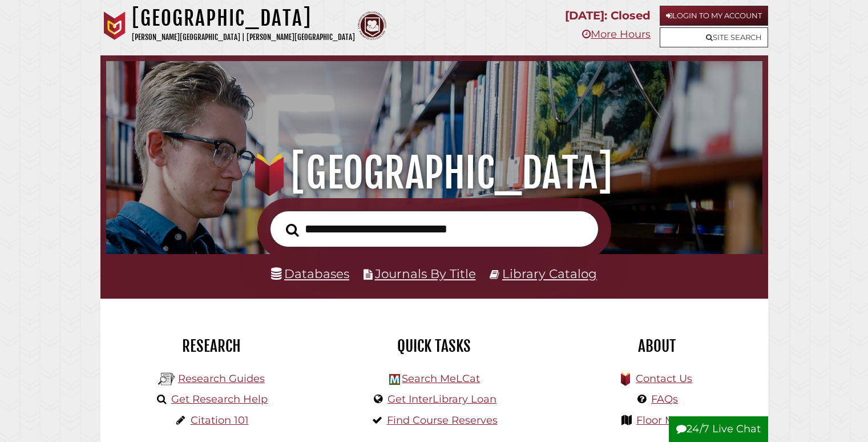  Describe the element at coordinates (220, 420) in the screenshot. I see `a: Citation 101` at that location.